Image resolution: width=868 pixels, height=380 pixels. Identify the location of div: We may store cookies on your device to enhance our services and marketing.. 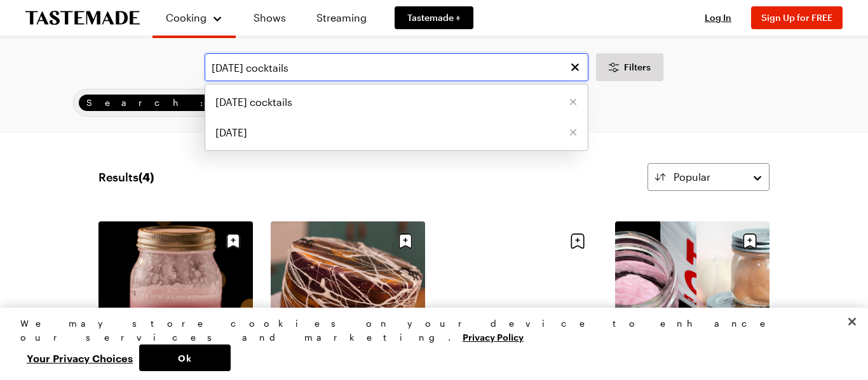
(428, 330).